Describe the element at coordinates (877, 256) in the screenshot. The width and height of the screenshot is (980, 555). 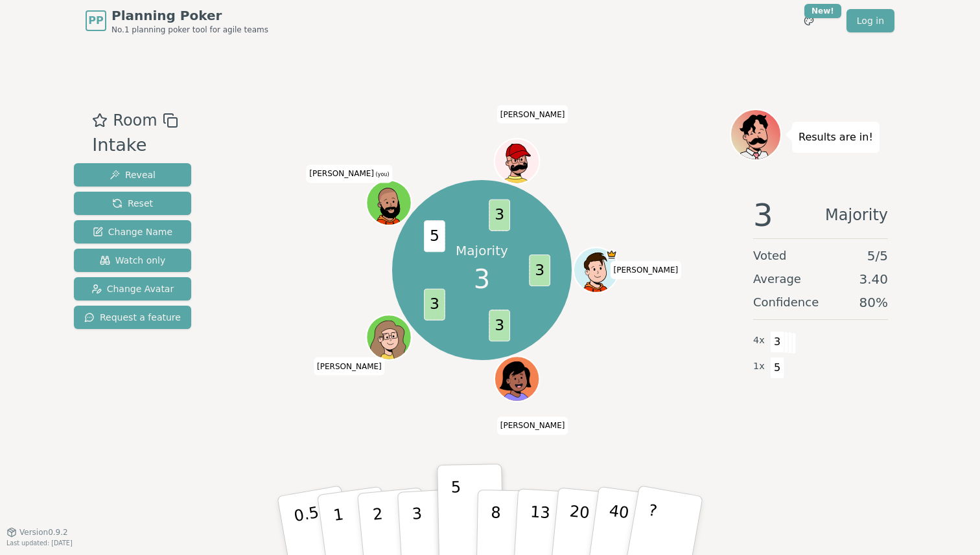
I see `span: 5 / 5` at that location.